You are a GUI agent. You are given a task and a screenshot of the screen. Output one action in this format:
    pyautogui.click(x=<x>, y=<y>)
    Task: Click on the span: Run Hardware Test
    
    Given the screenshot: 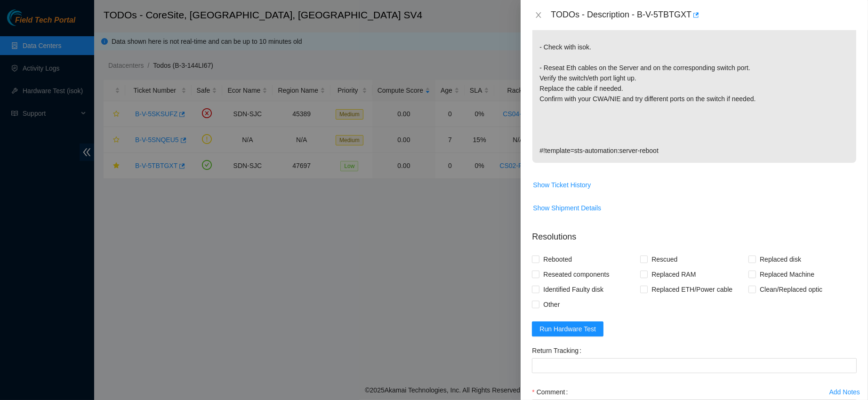 What is the action you would take?
    pyautogui.click(x=568, y=329)
    